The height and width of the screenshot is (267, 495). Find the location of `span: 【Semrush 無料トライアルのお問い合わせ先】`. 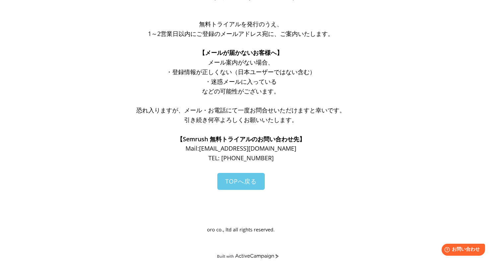

span: 【Semrush 無料トライアルのお問い合わせ先】 is located at coordinates (241, 139).